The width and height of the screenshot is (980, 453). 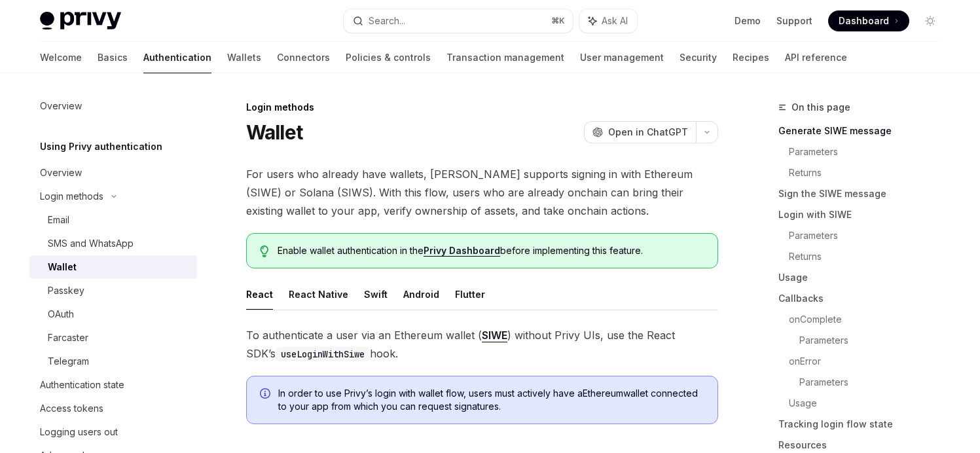 I want to click on h5: Using Privy authentication, so click(x=101, y=146).